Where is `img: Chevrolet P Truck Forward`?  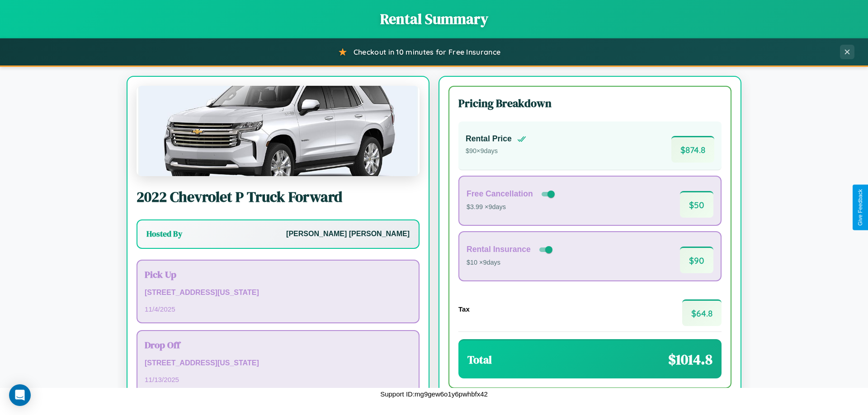
img: Chevrolet P Truck Forward is located at coordinates (278, 131).